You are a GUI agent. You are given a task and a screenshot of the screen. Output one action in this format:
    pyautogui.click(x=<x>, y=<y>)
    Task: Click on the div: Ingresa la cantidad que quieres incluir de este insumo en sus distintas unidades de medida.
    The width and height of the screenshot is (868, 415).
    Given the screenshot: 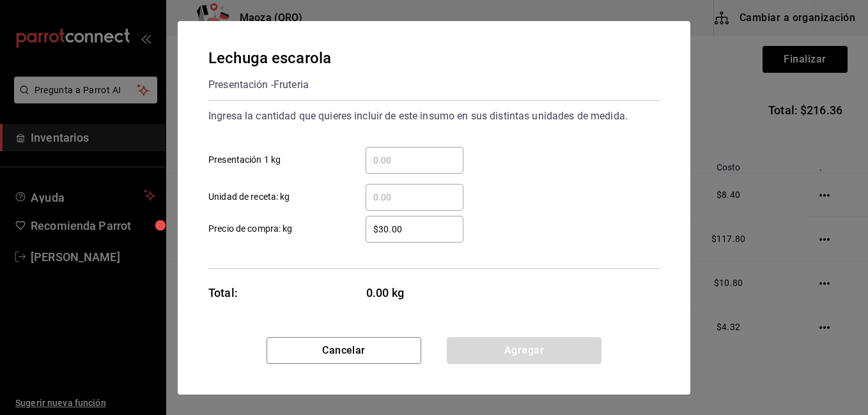 What is the action you would take?
    pyautogui.click(x=434, y=116)
    